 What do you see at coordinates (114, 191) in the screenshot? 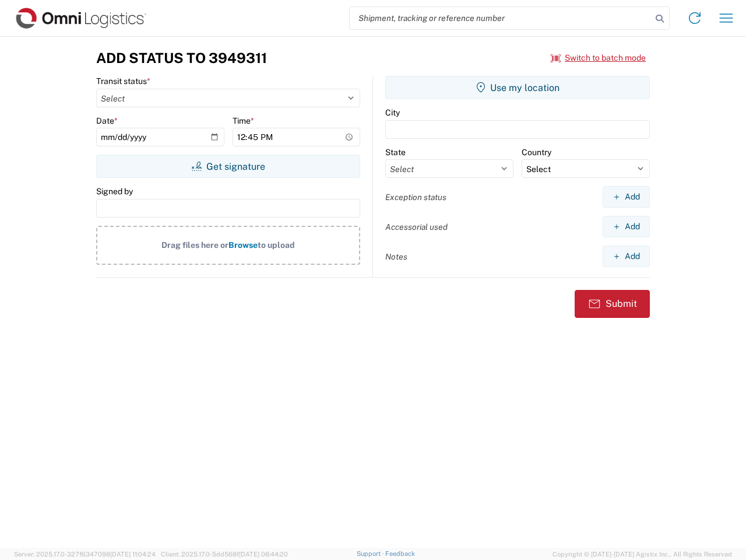
I see `label: Signed by` at bounding box center [114, 191].